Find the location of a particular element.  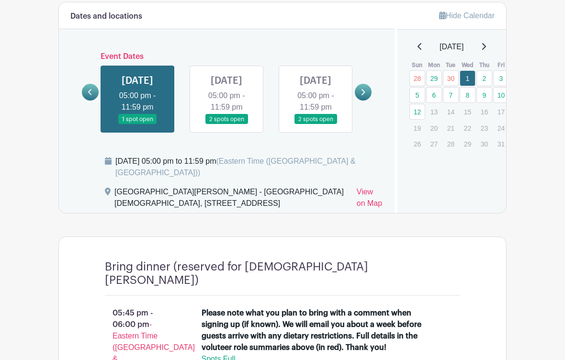

div: Please note what you plan to bring with a comment when signing up (if known). We will email you a... is located at coordinates (319, 331).